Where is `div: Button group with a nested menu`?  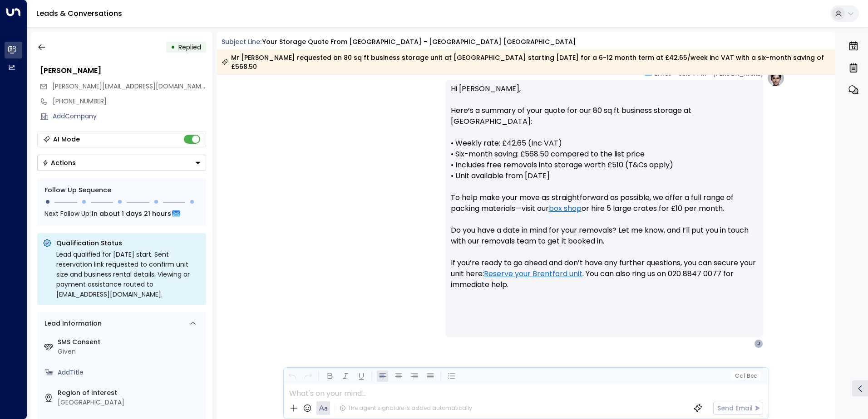 div: Button group with a nested menu is located at coordinates (122, 163).